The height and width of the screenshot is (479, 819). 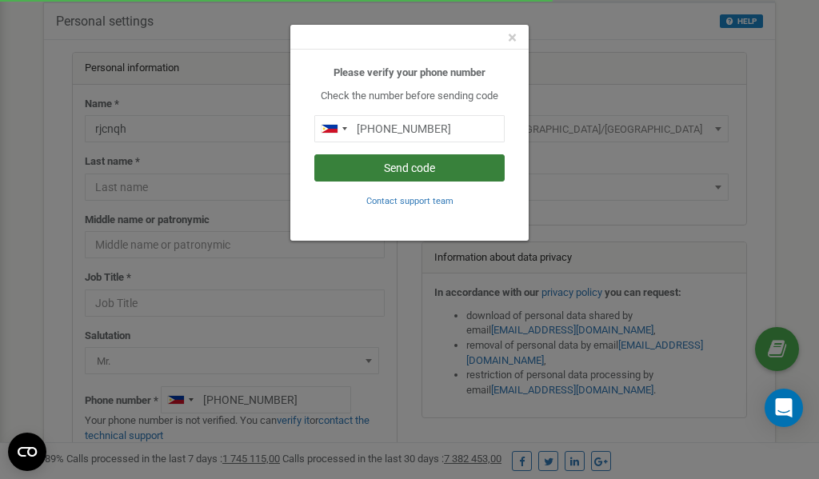 I want to click on b: Please verify your phone number, so click(x=409, y=72).